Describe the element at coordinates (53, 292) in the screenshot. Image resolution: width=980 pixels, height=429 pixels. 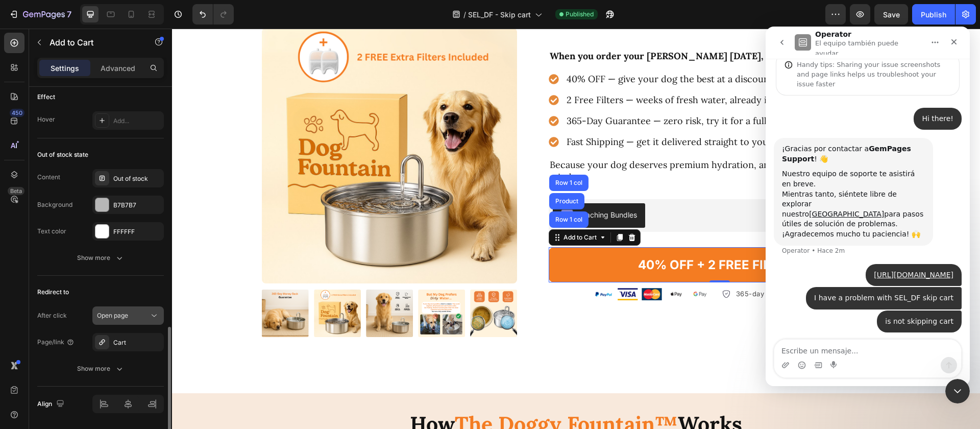
I see `div: Redirect to` at that location.